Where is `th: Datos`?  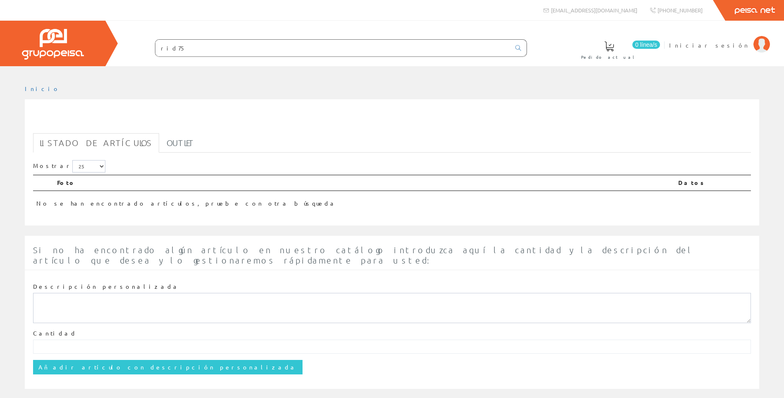
th: Datos is located at coordinates (713, 183).